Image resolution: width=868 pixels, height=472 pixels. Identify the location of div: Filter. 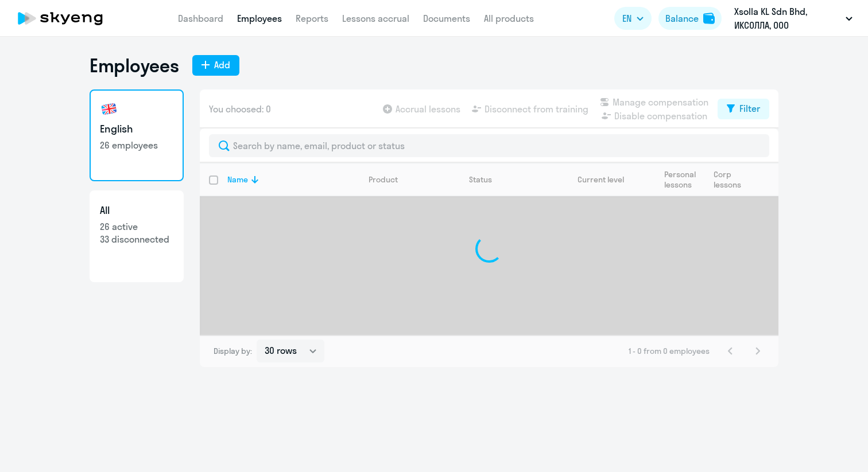
(749, 108).